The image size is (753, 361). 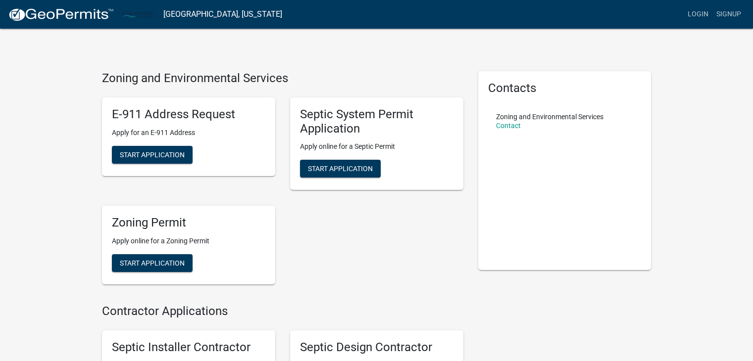 What do you see at coordinates (189, 114) in the screenshot?
I see `h5: E-911 Address Request` at bounding box center [189, 114].